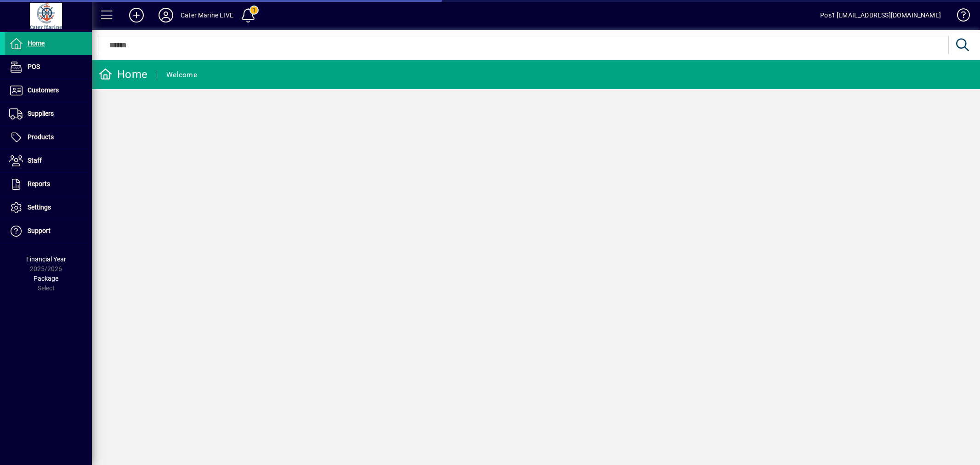 The width and height of the screenshot is (980, 465). I want to click on a: Knowledge Base, so click(959, 17).